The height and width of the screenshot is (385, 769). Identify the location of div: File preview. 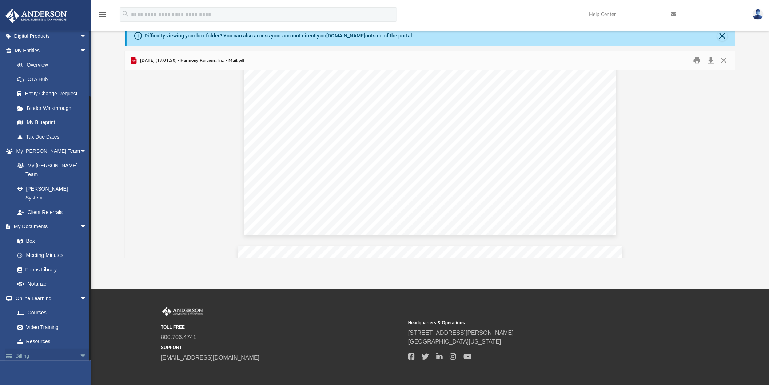
(430, 164).